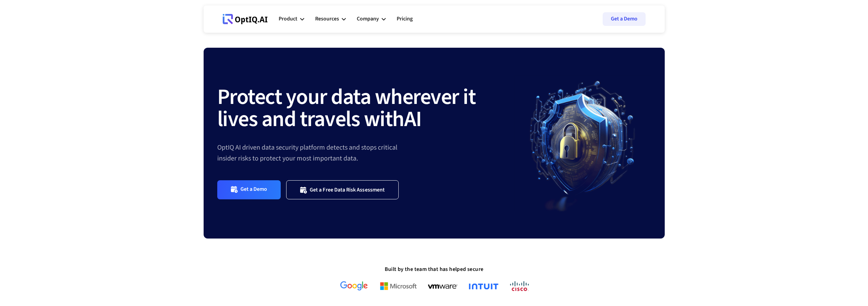  Describe the element at coordinates (434, 269) in the screenshot. I see `strong: Built by the team that has helped secure` at that location.